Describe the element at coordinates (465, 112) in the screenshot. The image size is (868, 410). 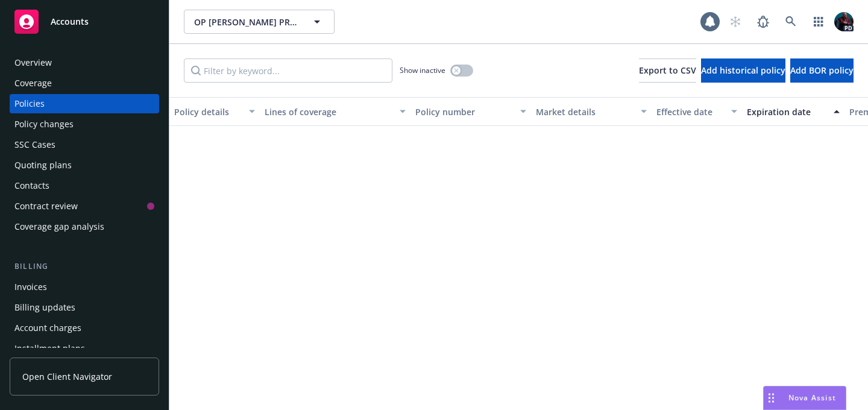
I see `div: Policy number` at that location.